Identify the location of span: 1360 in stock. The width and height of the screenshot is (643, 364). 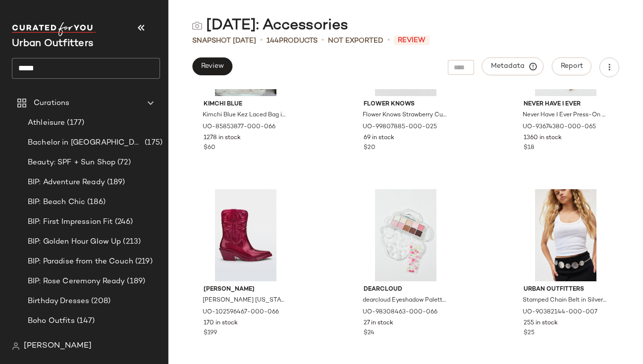
(543, 138).